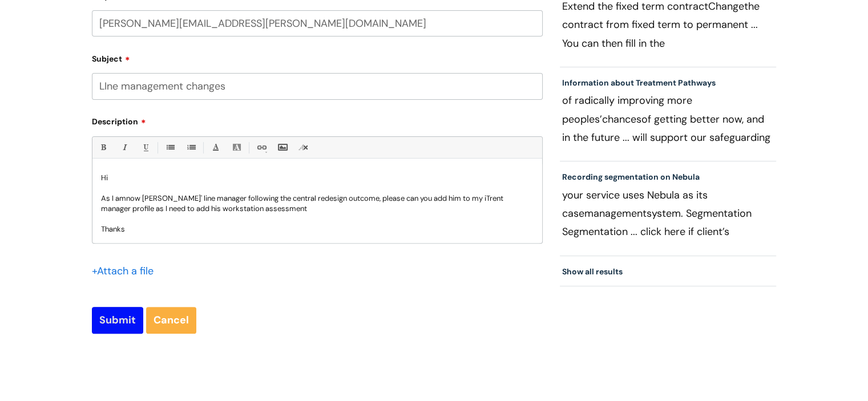 The width and height of the screenshot is (868, 401). What do you see at coordinates (282, 147) in the screenshot?
I see `a: Insert Image...` at bounding box center [282, 147].